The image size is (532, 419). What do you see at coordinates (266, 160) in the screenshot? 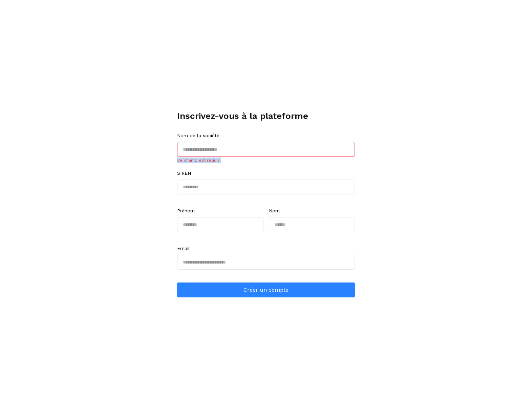
I see `div: Ce champ est requis` at bounding box center [266, 160].